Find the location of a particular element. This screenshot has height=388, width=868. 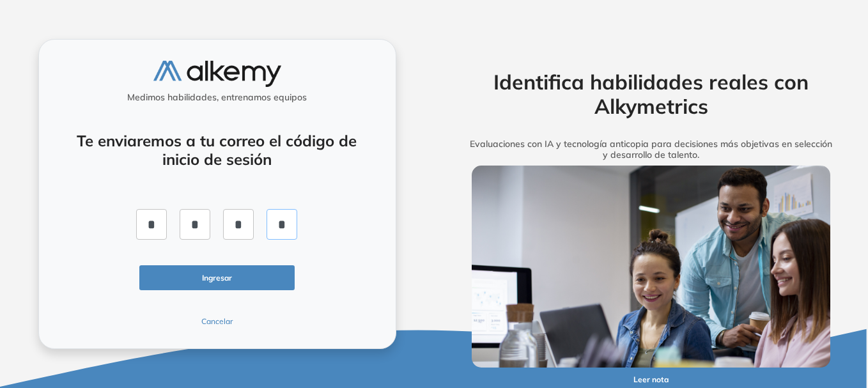

h5: Medimos habilidades, entrenamos equipos is located at coordinates (218, 97).